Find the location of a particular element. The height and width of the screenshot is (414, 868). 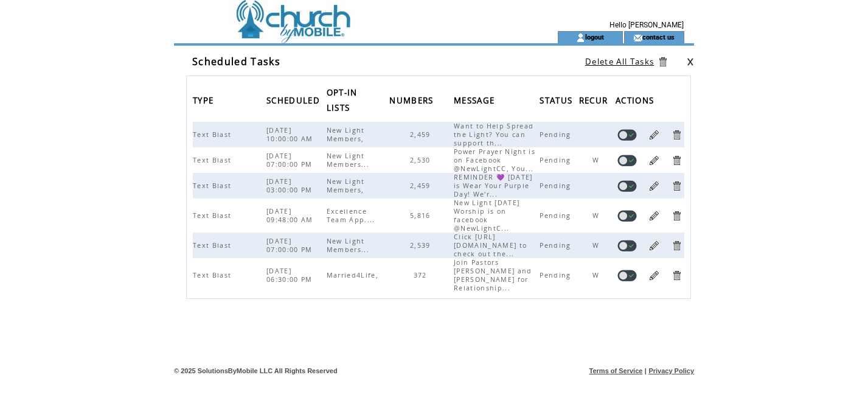

a: SCHEDULED is located at coordinates (295, 100).